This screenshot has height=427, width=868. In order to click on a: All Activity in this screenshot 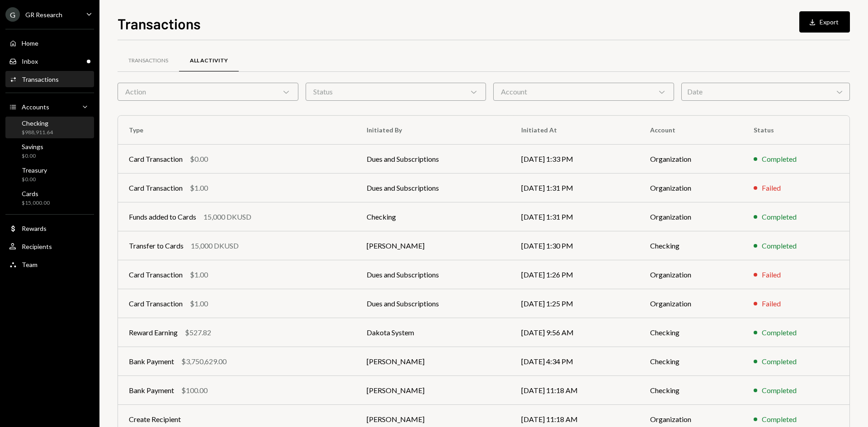, I will do `click(209, 61)`.